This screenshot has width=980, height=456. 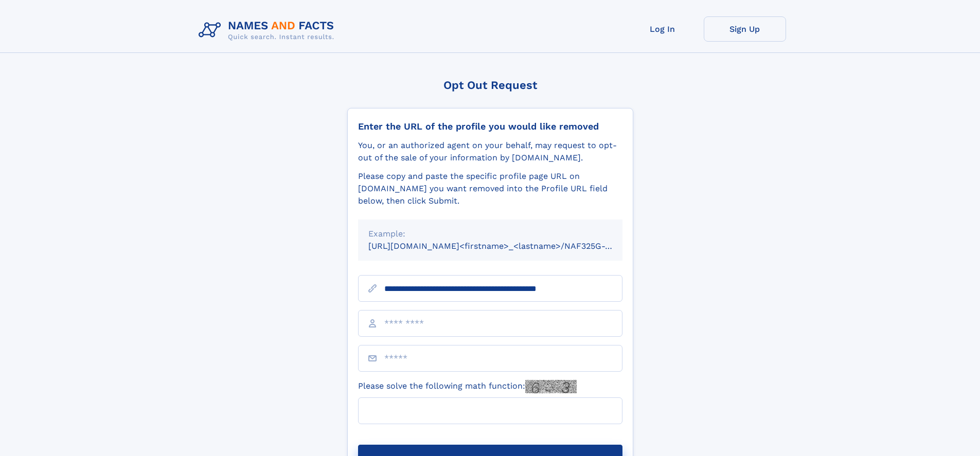 What do you see at coordinates (490, 152) in the screenshot?
I see `div: You, or an authorized agent on your behalf, may request to opt-out of the sale of your informatio...` at bounding box center [490, 152].